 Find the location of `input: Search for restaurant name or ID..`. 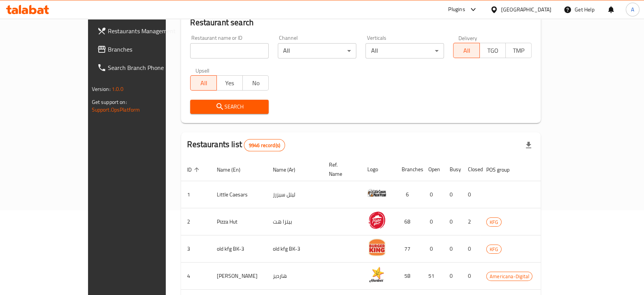

input: Search for restaurant name or ID.. is located at coordinates (229, 51).